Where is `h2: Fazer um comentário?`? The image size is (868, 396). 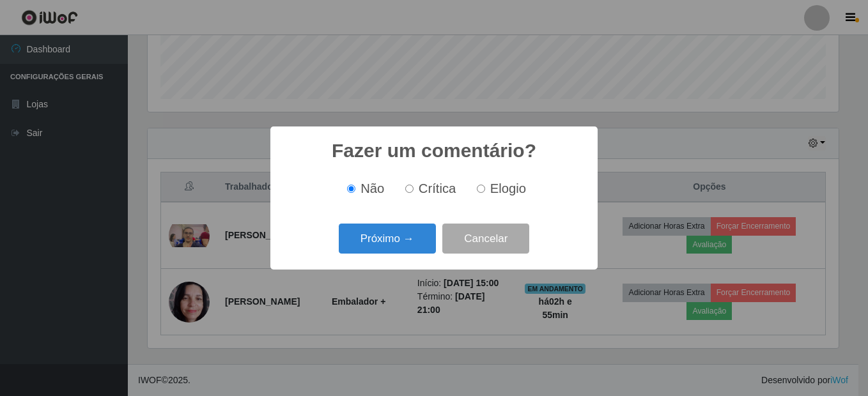 h2: Fazer um comentário? is located at coordinates (434, 151).